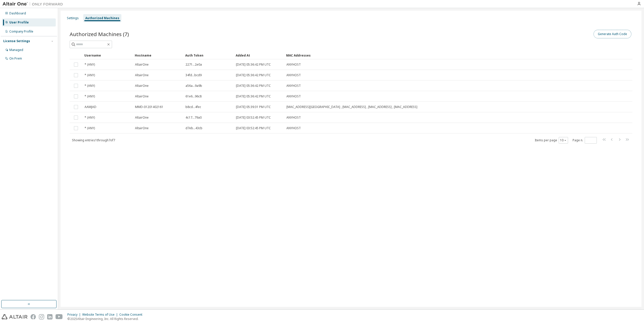 The width and height of the screenshot is (644, 324). What do you see at coordinates (193, 107) in the screenshot?
I see `span: b8cd...4fec` at bounding box center [193, 107].